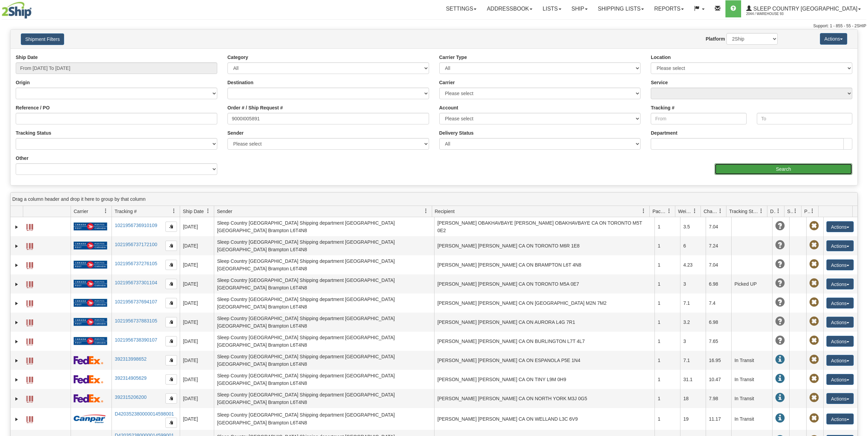 This screenshot has width=868, height=436. What do you see at coordinates (434, 26) in the screenshot?
I see `div: Support: 1 - 855 - 55 - 2SHIP` at bounding box center [434, 26].